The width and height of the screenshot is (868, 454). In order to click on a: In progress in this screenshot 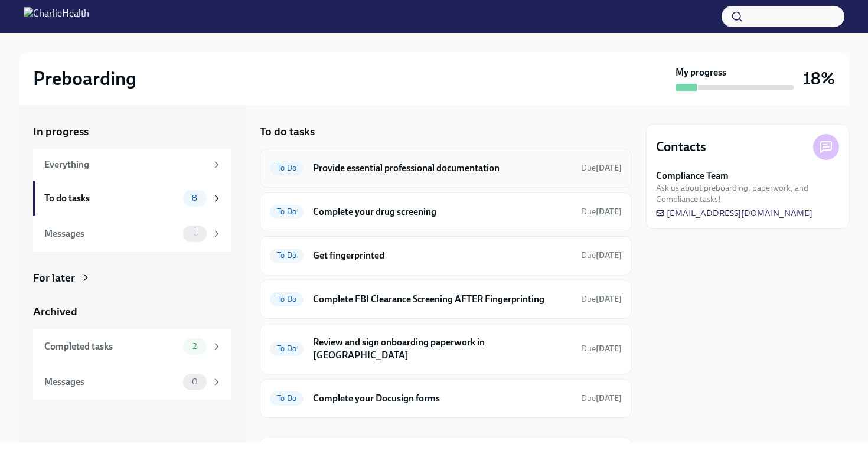, I will do `click(132, 131)`.